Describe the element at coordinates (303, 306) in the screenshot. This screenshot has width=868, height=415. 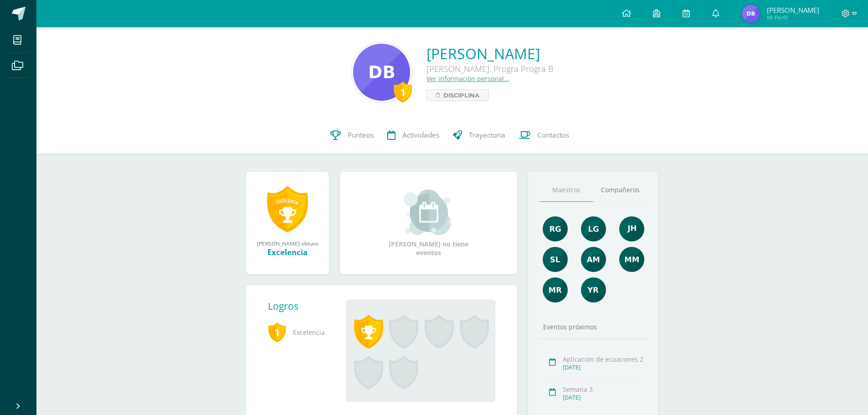
I see `div: Logros` at that location.